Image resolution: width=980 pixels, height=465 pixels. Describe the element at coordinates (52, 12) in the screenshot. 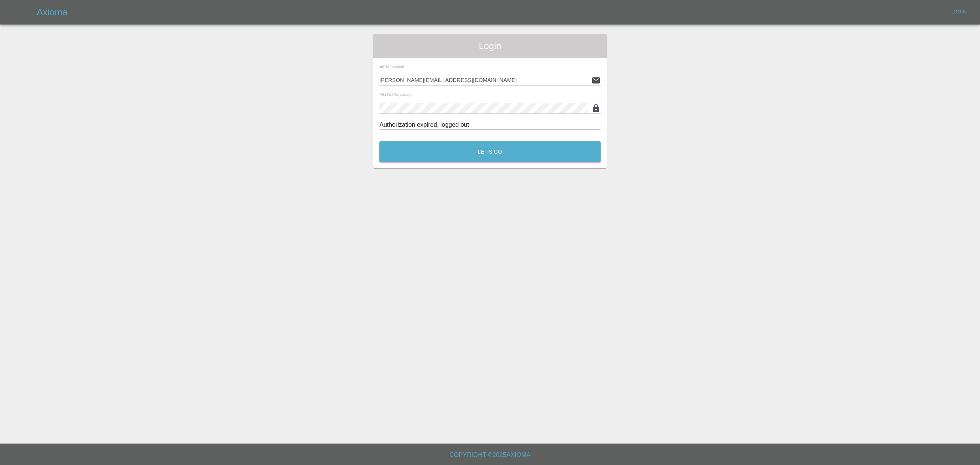

I see `h5: Axioma` at that location.